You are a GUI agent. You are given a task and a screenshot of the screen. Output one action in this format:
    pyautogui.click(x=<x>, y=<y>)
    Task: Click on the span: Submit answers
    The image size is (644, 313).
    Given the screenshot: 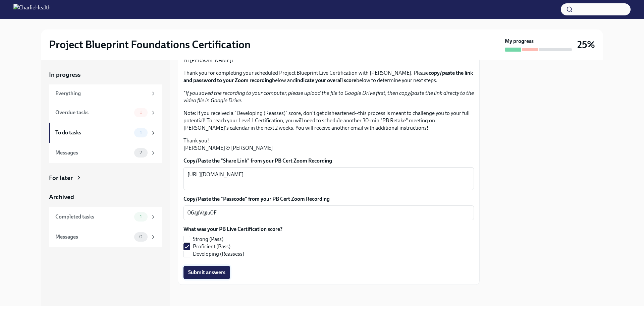 What is the action you would take?
    pyautogui.click(x=207, y=272)
    